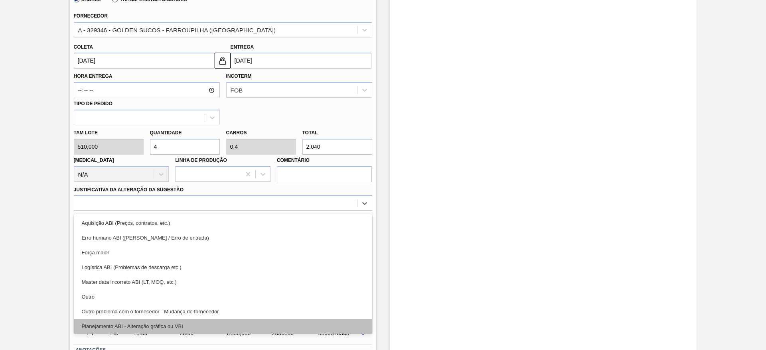 Image resolution: width=766 pixels, height=350 pixels. What do you see at coordinates (223, 297) in the screenshot?
I see `div: Outro` at bounding box center [223, 297].